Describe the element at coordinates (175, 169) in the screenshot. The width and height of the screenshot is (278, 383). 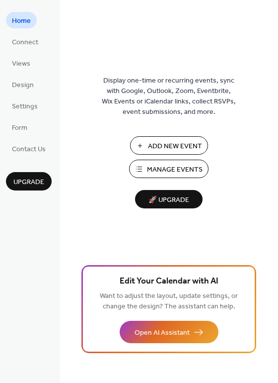
I see `span: Manage Events` at that location.